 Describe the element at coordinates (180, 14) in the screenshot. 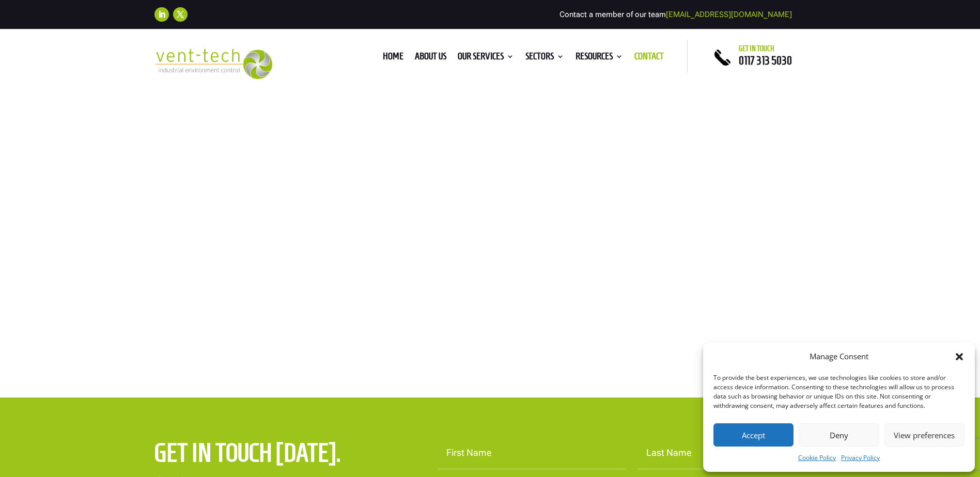

I see `a: Follow on X` at that location.